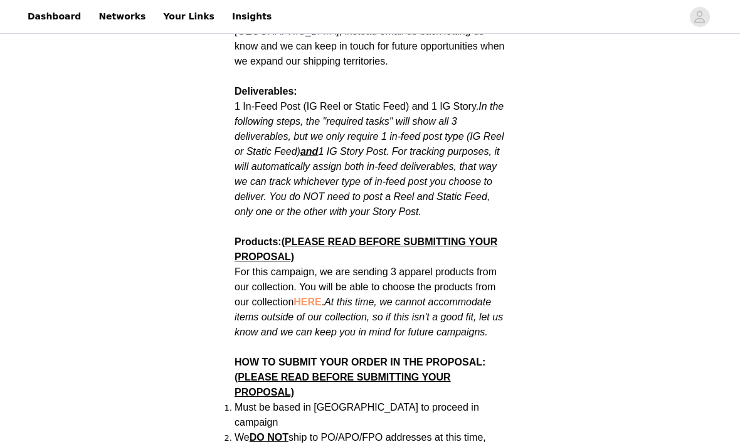  What do you see at coordinates (369, 316) in the screenshot?
I see `em: At this time, we cannot accommodate items outside of our collection, so if this isn't a good fit,...` at bounding box center [369, 316].